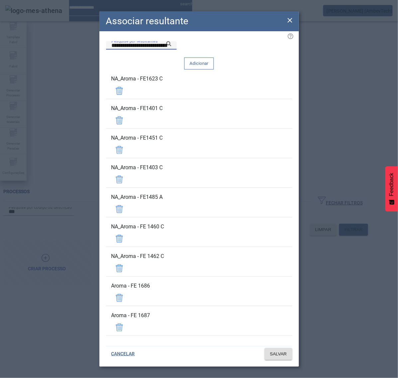  Describe the element at coordinates (392, 189) in the screenshot. I see `button: Feedback - Mostrar pesquisa` at that location.